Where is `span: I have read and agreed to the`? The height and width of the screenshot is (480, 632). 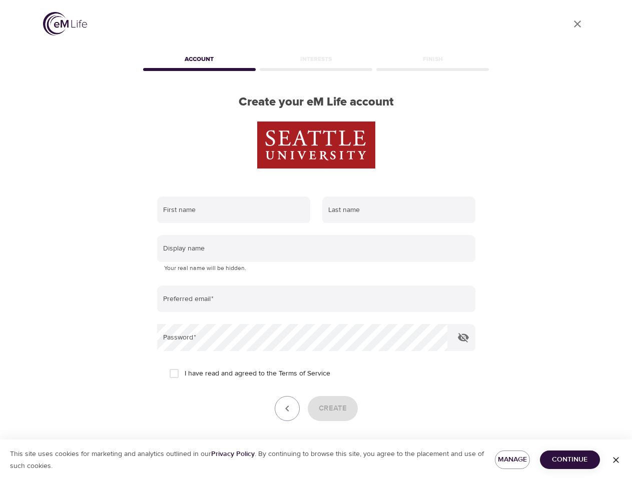 span: I have read and agreed to the is located at coordinates (257, 374).